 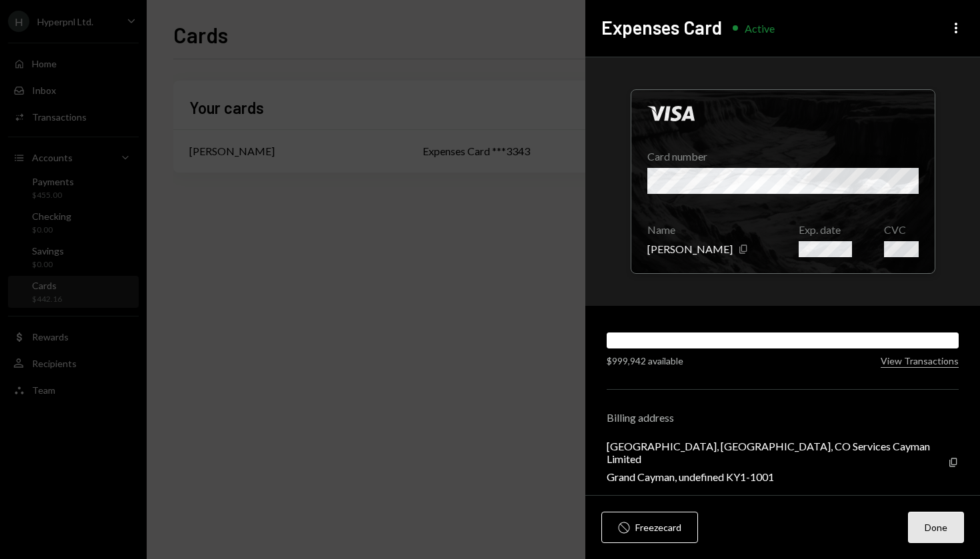 I want to click on div: Active, so click(x=760, y=28).